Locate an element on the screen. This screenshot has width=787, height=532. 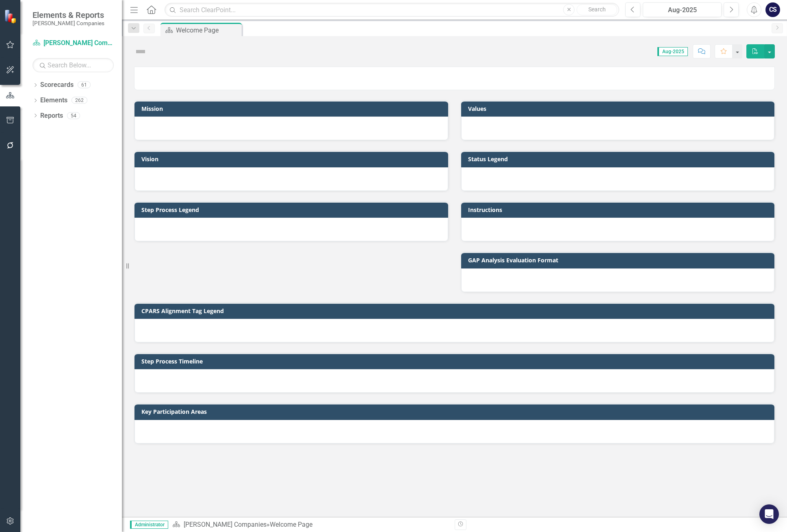
button: Search is located at coordinates (597, 10).